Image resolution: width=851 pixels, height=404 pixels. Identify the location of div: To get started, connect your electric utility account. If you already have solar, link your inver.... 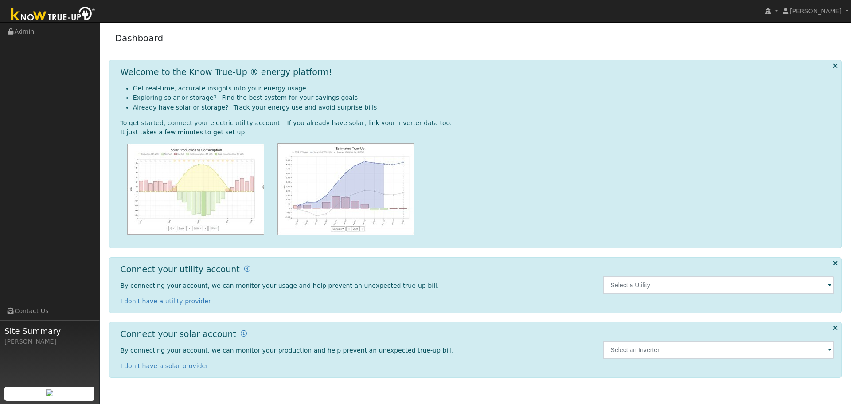
(477, 123).